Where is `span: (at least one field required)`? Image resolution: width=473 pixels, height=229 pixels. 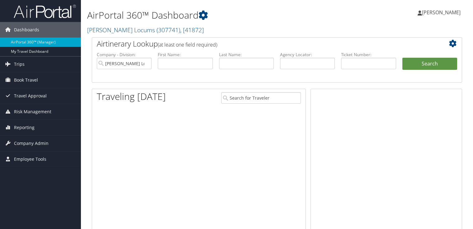 span: (at least one field required) is located at coordinates (187, 45).